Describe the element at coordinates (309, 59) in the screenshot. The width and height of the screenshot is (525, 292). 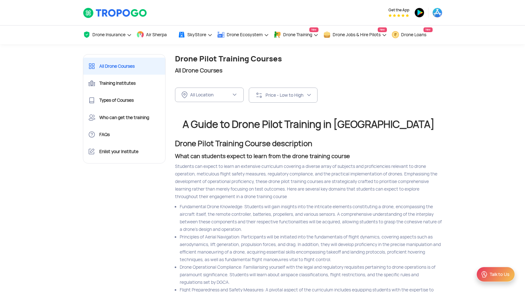
I see `h1: Drone Pilot Training Courses` at that location.